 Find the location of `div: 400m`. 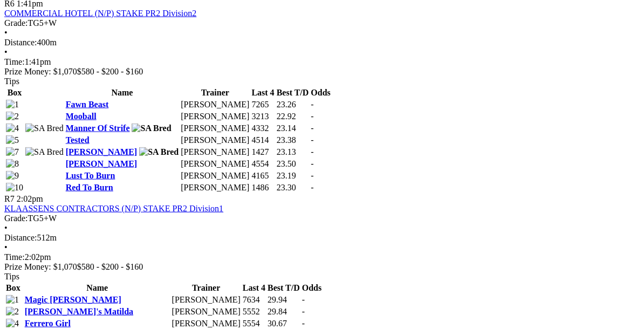

div: 400m is located at coordinates (322, 42).